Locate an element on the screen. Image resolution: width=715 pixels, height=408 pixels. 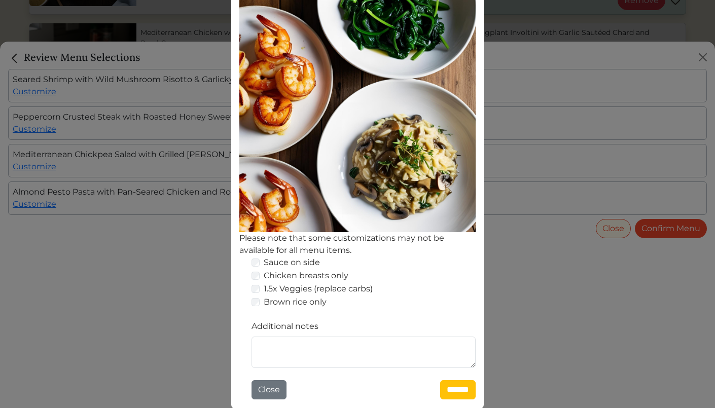
button: Close is located at coordinates (269, 390).